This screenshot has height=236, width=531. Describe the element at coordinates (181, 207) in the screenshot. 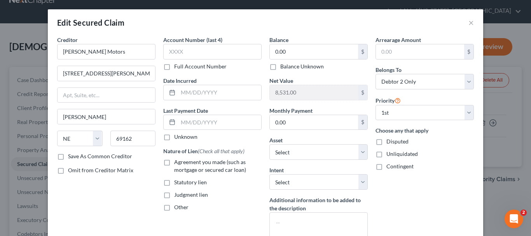

I see `span: Other` at that location.